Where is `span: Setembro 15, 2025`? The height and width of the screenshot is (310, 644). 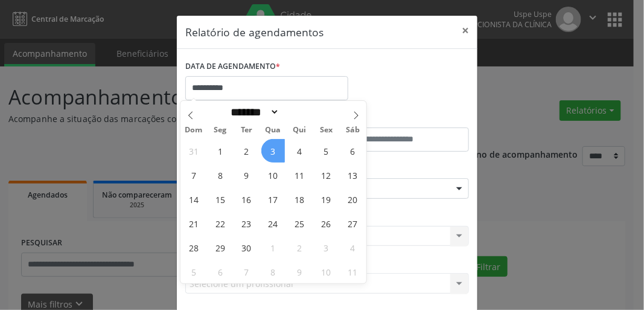 span: Setembro 15, 2025 is located at coordinates (220, 199).